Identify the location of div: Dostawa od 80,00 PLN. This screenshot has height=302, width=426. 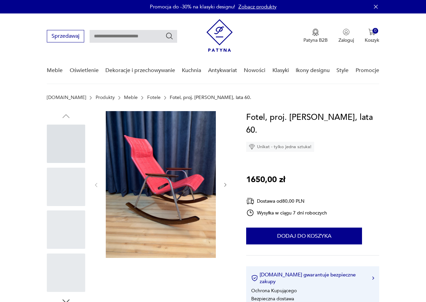
(287, 201).